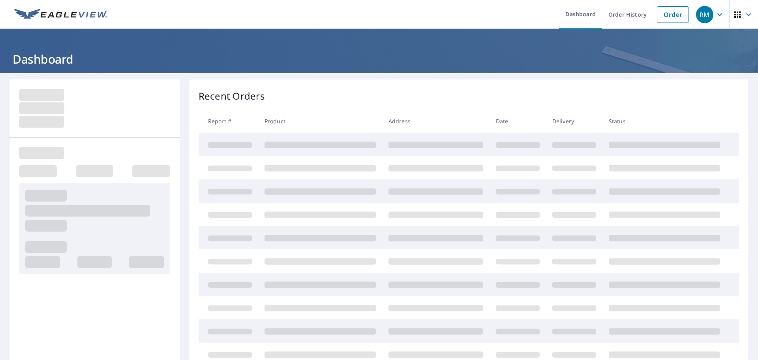 The width and height of the screenshot is (758, 360). What do you see at coordinates (228, 121) in the screenshot?
I see `th: Report #` at bounding box center [228, 121].